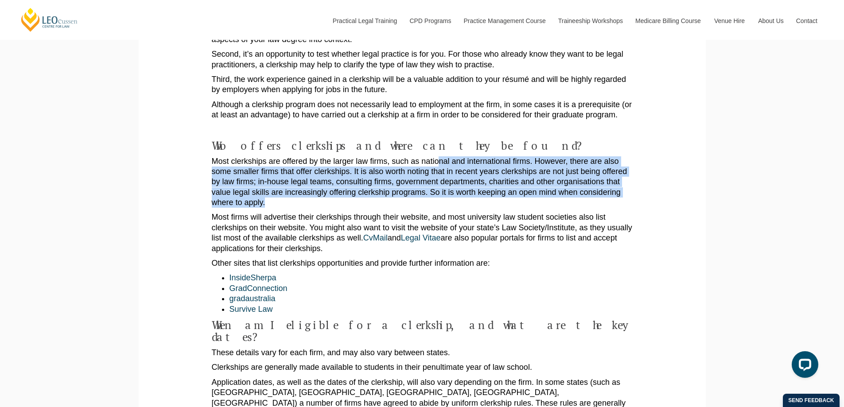 This screenshot has height=407, width=844. What do you see at coordinates (422, 85) in the screenshot?
I see `p: Third, the work experience gained in a clerkship will be a valuable addition to your résumé and w...` at bounding box center [422, 85].